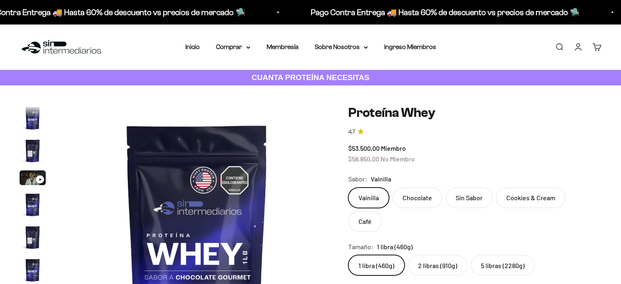  Describe the element at coordinates (441, 12) in the screenshot. I see `p: Pago Contra Entrega 🚚 Hasta 60% de descuento vs precios de mercado 🛸` at that location.